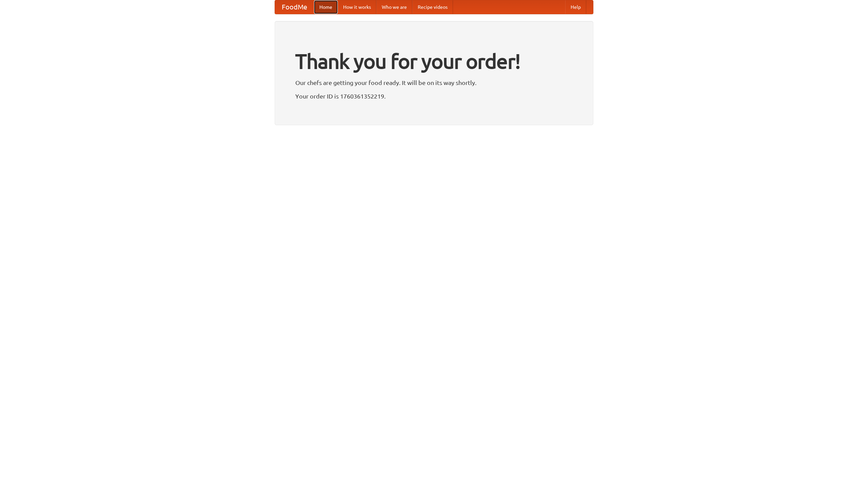 This screenshot has width=868, height=479. I want to click on h1: Thank you for your order!, so click(434, 61).